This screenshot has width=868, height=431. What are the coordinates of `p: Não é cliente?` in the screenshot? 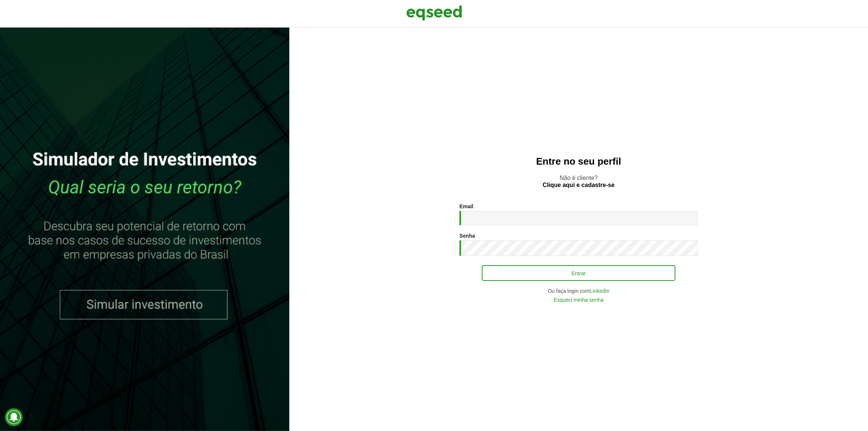 It's located at (578, 182).